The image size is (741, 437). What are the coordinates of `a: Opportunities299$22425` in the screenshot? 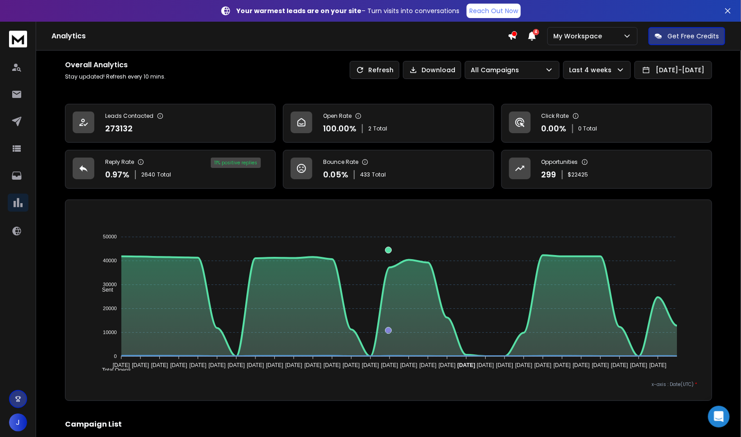 It's located at (607, 169).